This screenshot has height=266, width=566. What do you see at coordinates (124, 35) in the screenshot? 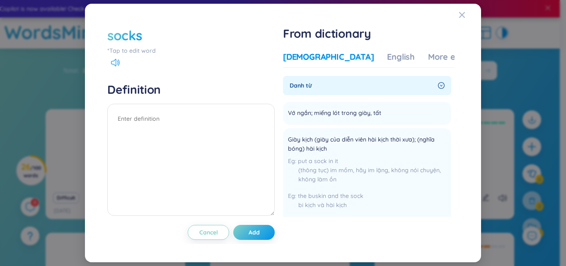
I see `div: socks` at bounding box center [124, 35].